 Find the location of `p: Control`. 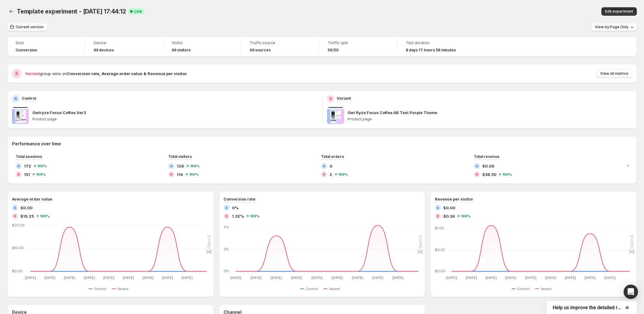

p: Control is located at coordinates (29, 98).